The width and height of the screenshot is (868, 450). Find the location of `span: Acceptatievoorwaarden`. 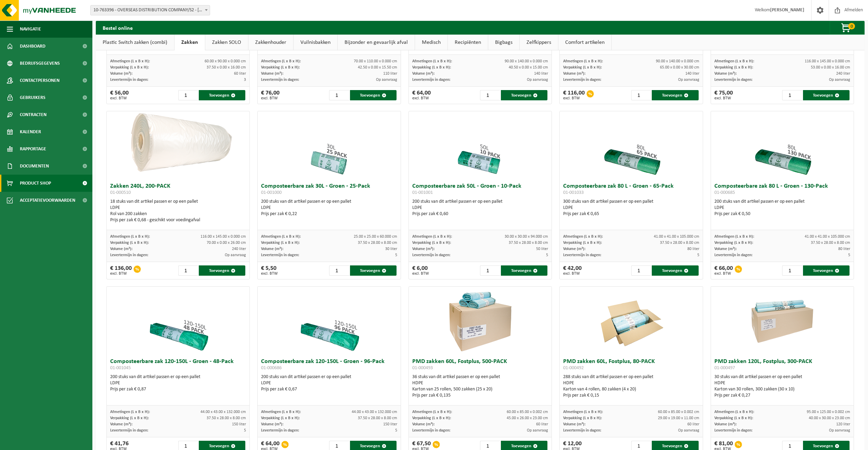

span: Acceptatievoorwaarden is located at coordinates (47, 200).